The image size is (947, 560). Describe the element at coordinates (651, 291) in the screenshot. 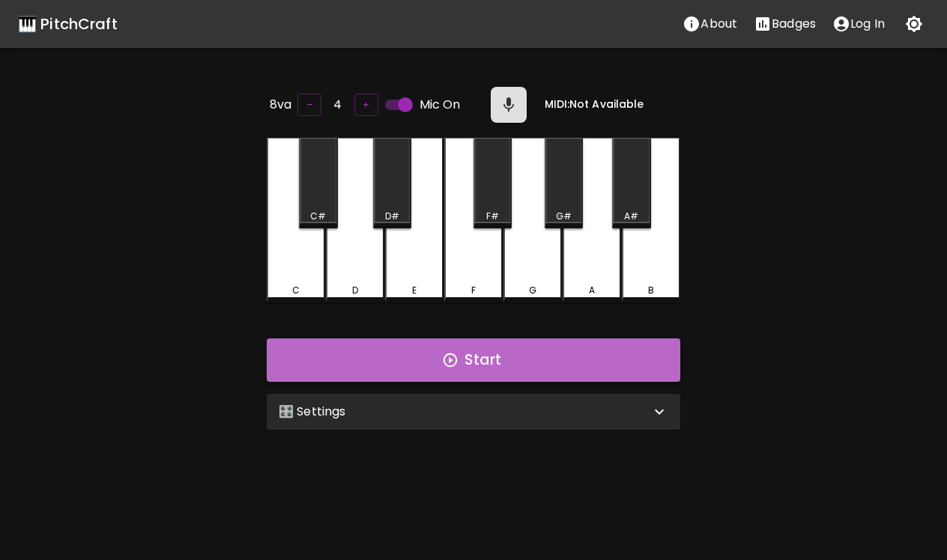

I see `div: B` at that location.